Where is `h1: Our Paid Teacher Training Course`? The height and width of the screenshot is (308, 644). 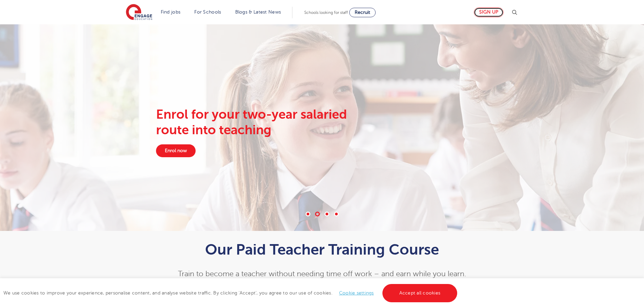
h1: Our Paid Teacher Training Course is located at coordinates (322, 250).